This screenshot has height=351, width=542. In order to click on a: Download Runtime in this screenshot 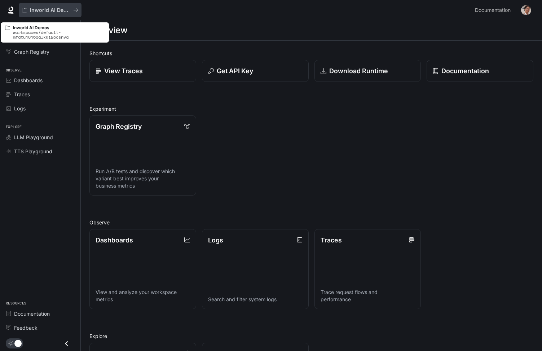, I will do `click(368, 71)`.